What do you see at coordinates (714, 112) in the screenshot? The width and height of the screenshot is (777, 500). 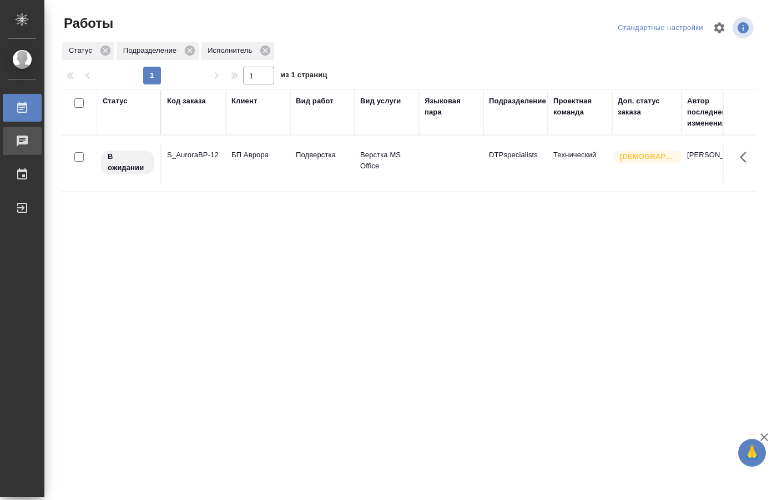 I see `div: Автор последнего изменения` at bounding box center [714, 112].